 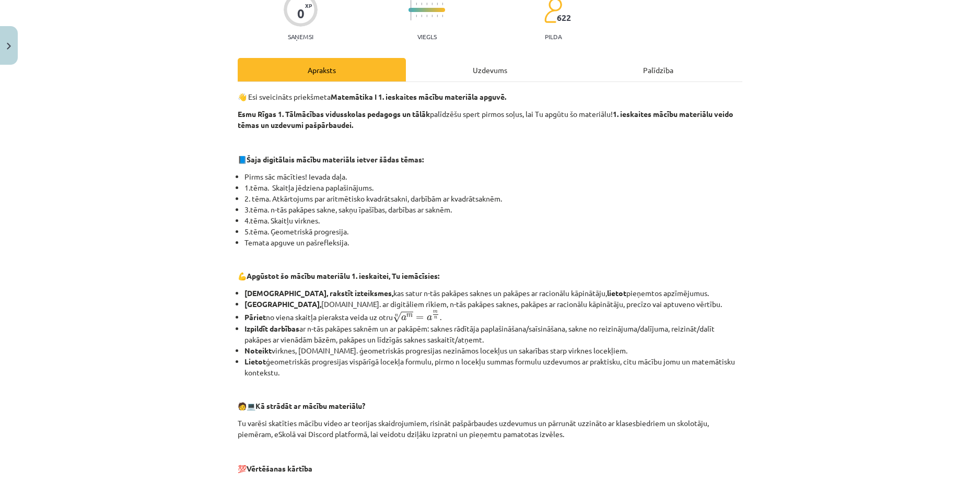 What do you see at coordinates (301, 13) in the screenshot?
I see `div: 0` at bounding box center [301, 13].